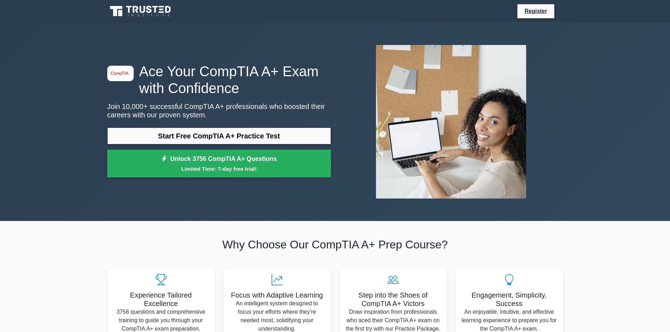 The image size is (670, 332). I want to click on h5: Step into the Shoes of CompTIA A+ Victors, so click(393, 299).